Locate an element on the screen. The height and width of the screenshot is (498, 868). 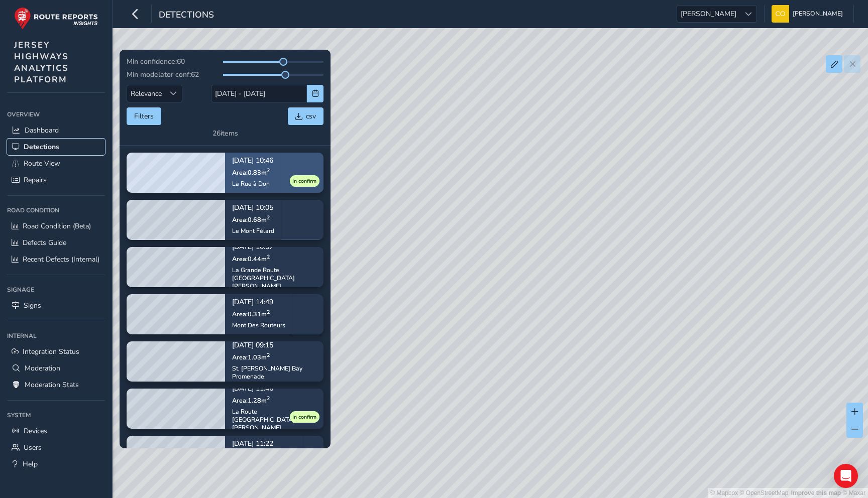
a: Route View is located at coordinates (56, 163).